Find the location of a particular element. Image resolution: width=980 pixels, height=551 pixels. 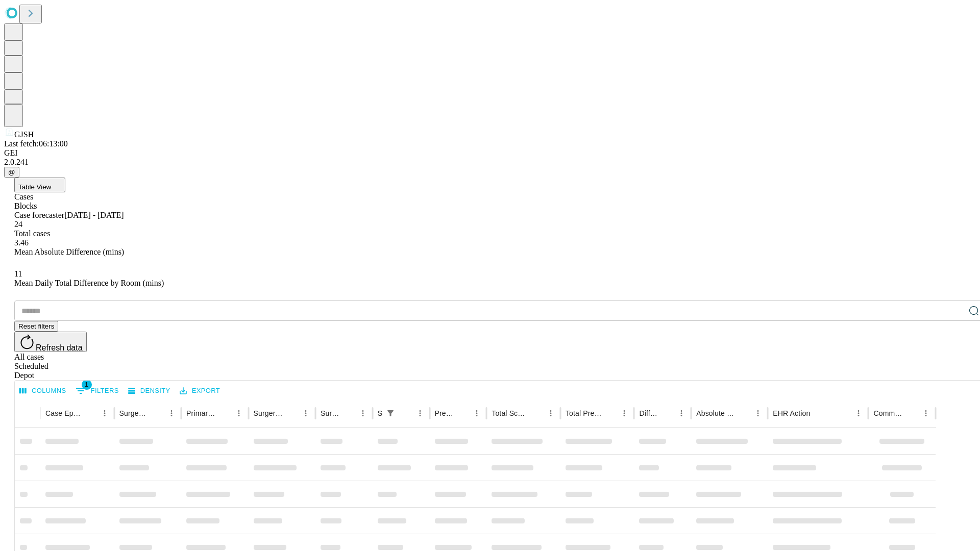

span: Case forecaster is located at coordinates (39, 215).